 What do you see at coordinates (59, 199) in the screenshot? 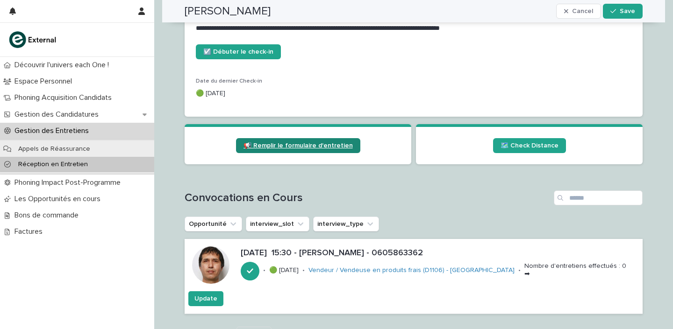
I see `p: Les Opportunités en cours` at bounding box center [59, 199].